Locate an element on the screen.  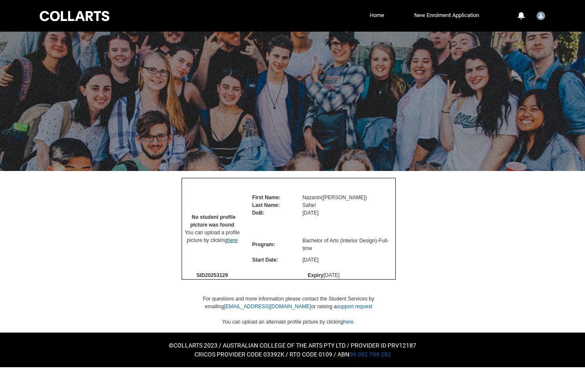
span: Last Name: is located at coordinates (266, 205).